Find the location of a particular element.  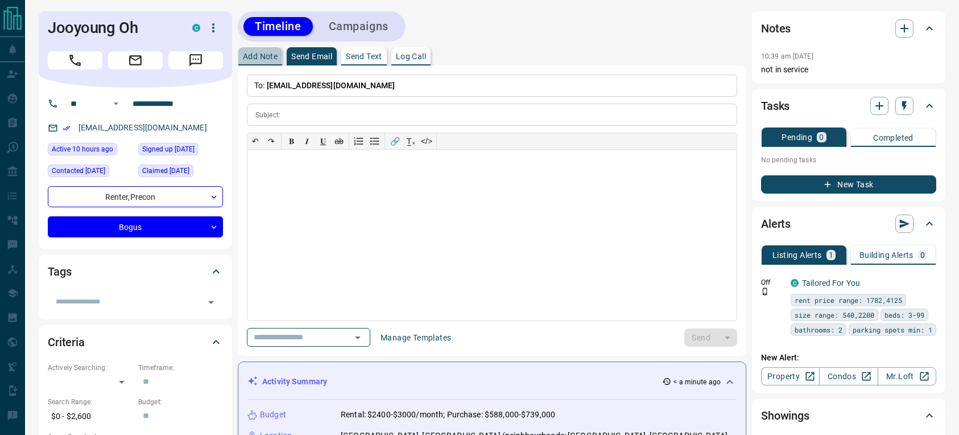

span: Active 10 hours ago is located at coordinates (82, 149).